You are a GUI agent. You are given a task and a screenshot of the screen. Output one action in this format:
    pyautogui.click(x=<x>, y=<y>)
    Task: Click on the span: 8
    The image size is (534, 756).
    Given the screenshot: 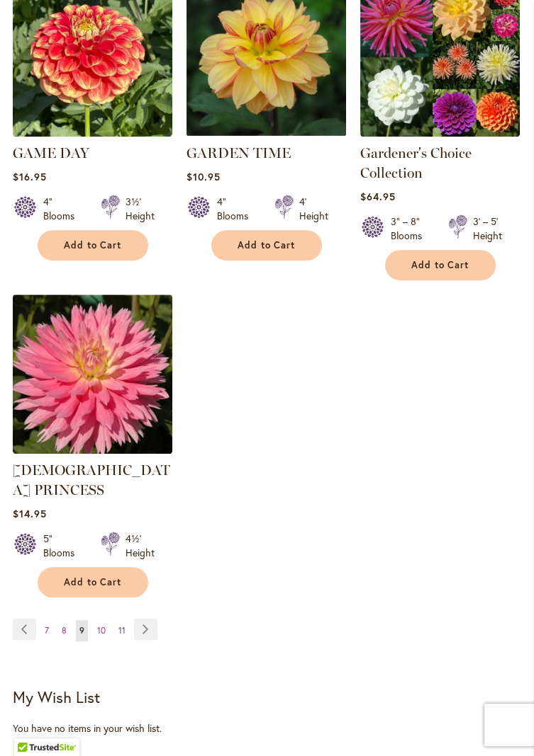 What is the action you would take?
    pyautogui.click(x=64, y=630)
    